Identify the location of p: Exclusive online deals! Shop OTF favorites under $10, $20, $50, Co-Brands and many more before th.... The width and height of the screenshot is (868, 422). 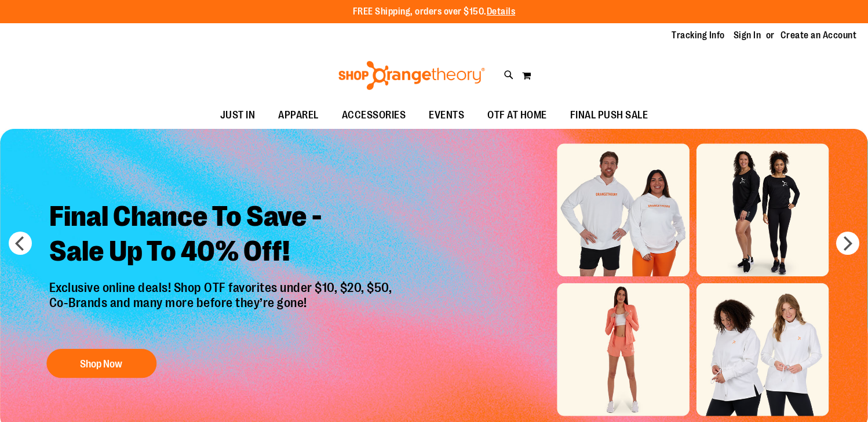
(222, 309).